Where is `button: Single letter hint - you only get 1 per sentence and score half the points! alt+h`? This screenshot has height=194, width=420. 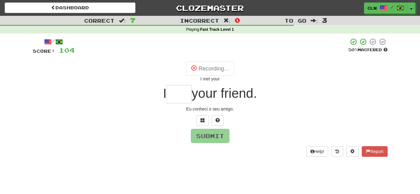 button: Single letter hint - you only get 1 per sentence and score half the points! alt+h is located at coordinates (218, 121).